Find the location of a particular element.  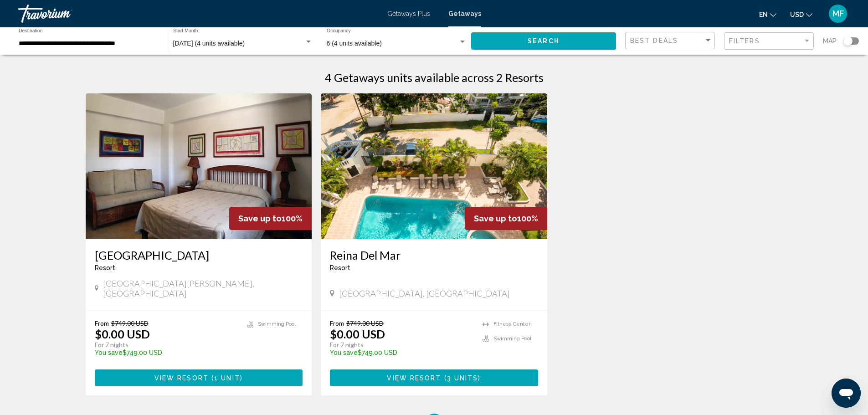

span: 3 units is located at coordinates (462, 378).